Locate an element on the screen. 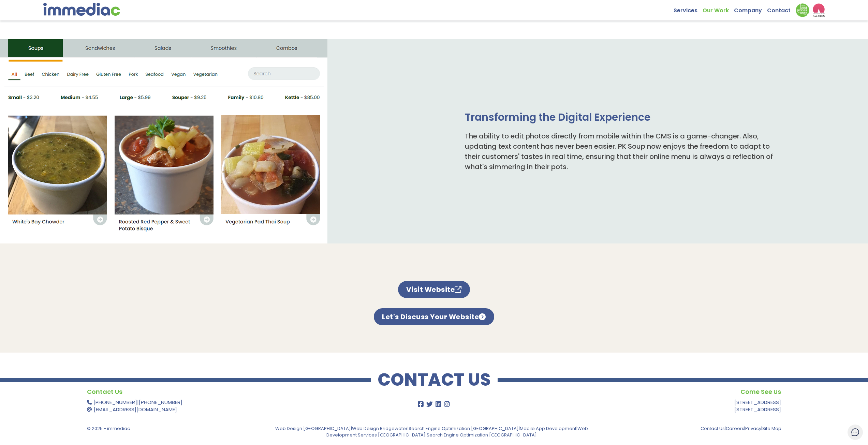  a: Web Design Bridgewater is located at coordinates (380, 428).